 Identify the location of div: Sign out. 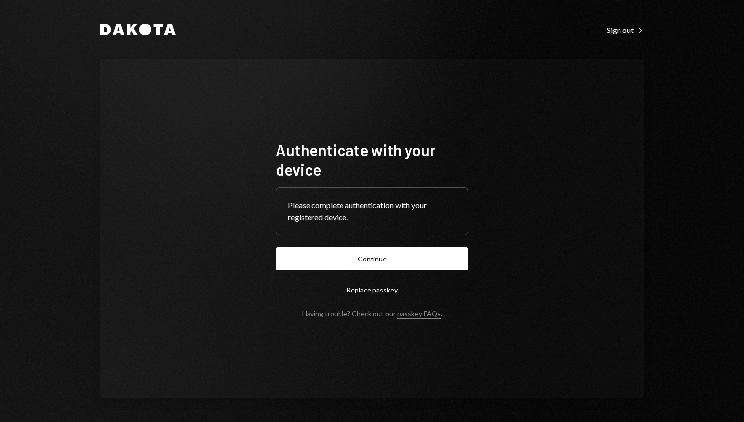
(625, 30).